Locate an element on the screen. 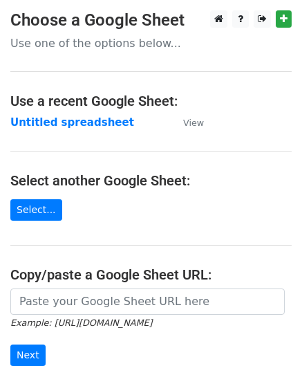 The height and width of the screenshot is (366, 302). input: Paste your Google Sheet URL here is located at coordinates (147, 302).